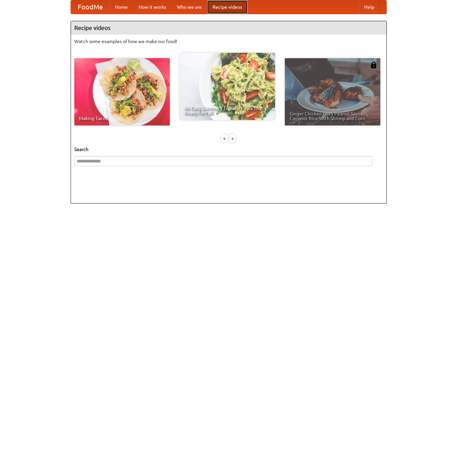  What do you see at coordinates (369, 7) in the screenshot?
I see `a: Help` at bounding box center [369, 7].